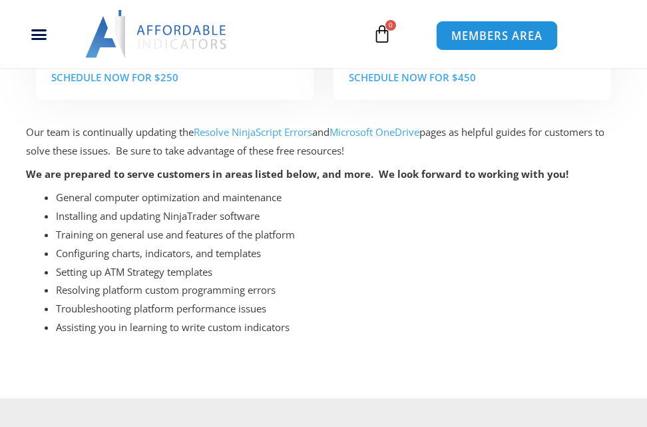  What do you see at coordinates (253, 132) in the screenshot?
I see `a: Resolve NinjaScript Errors` at bounding box center [253, 132].